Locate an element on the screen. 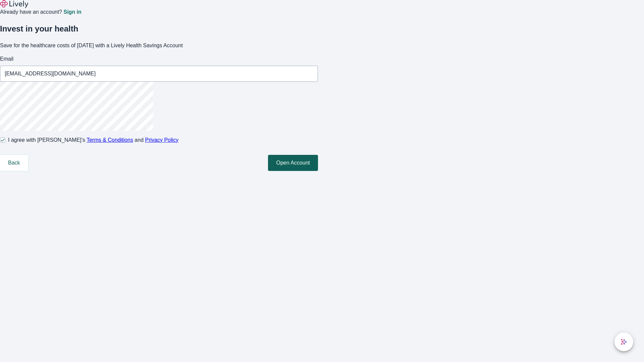 This screenshot has width=644, height=362. div: Sign in is located at coordinates (72, 12).